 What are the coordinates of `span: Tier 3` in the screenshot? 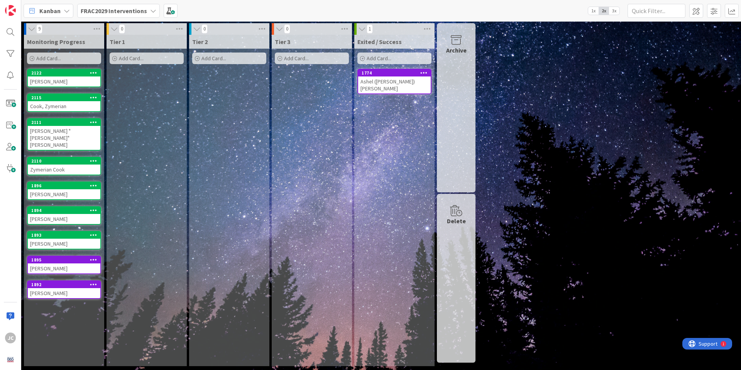 It's located at (282, 42).